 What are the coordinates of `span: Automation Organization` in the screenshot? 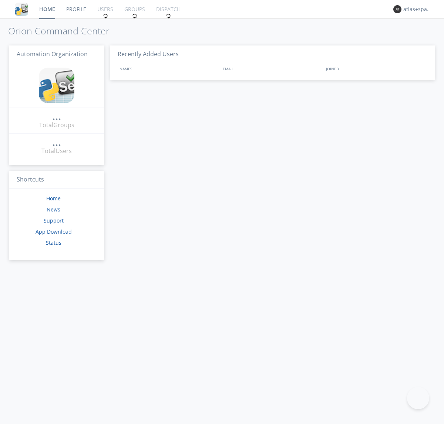 It's located at (52, 54).